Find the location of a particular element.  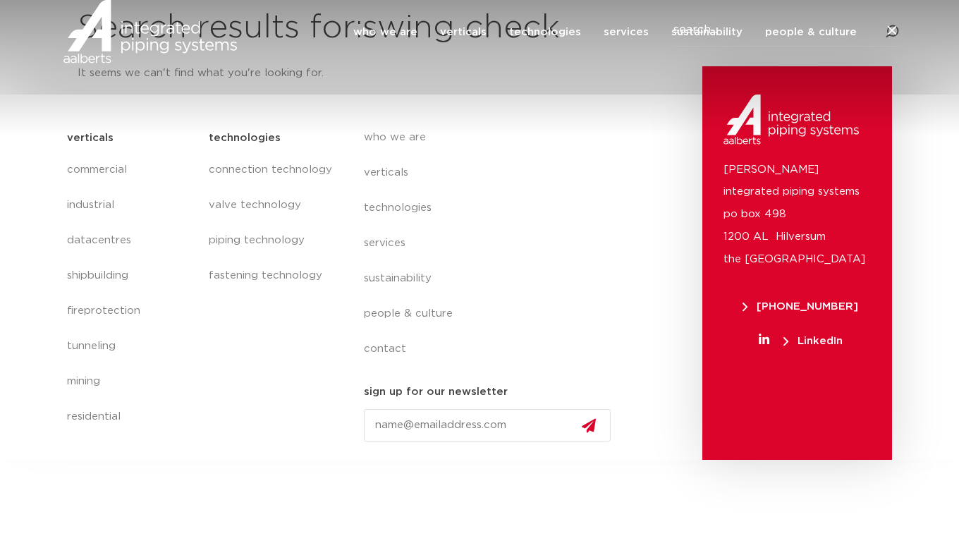

a: LinkedIn is located at coordinates (800, 341).